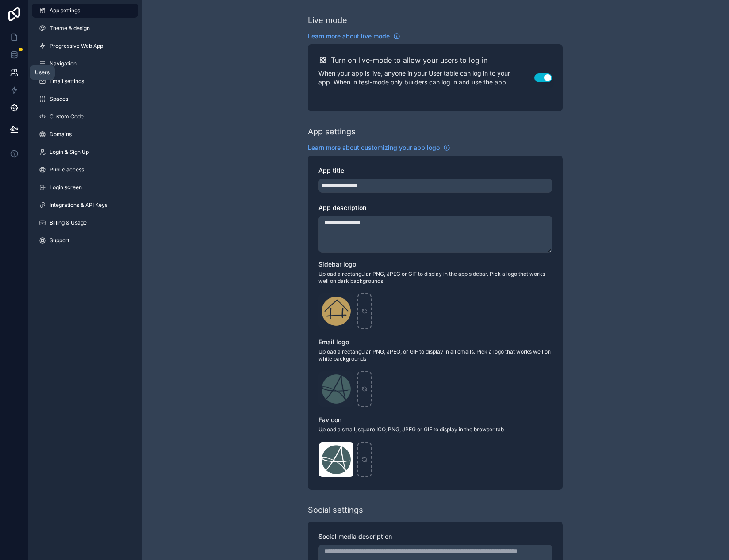 This screenshot has width=729, height=560. What do you see at coordinates (348, 36) in the screenshot?
I see `span: Learn more about live mode` at bounding box center [348, 36].